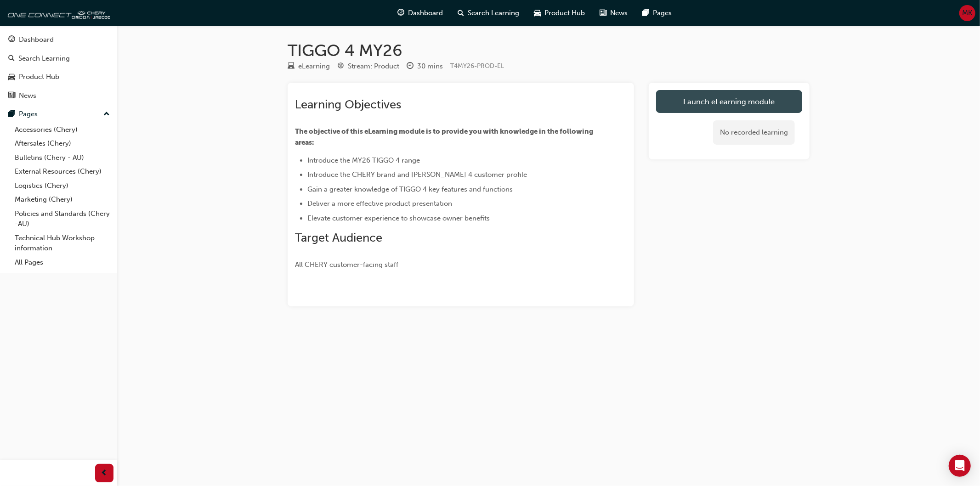  Describe the element at coordinates (62, 130) in the screenshot. I see `a: Accessories (Chery)` at that location.